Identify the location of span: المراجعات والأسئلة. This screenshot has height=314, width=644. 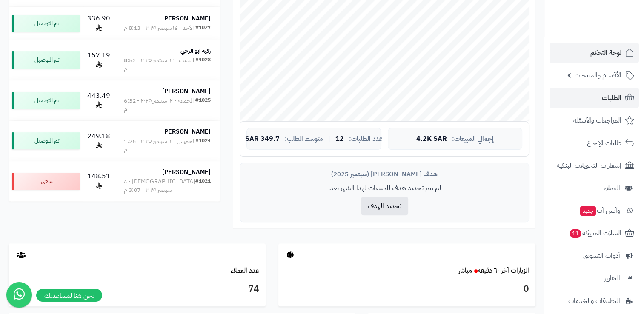
(597, 120).